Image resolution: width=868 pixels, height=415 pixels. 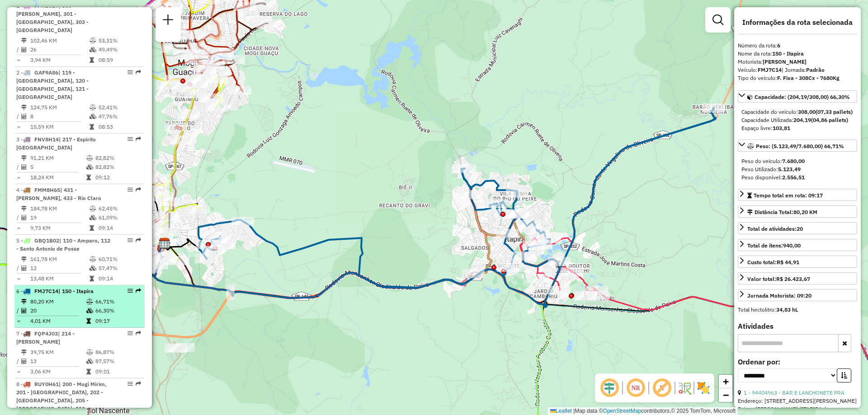 What do you see at coordinates (59, 127) in the screenshot?
I see `td: 15,59 KM` at bounding box center [59, 127].